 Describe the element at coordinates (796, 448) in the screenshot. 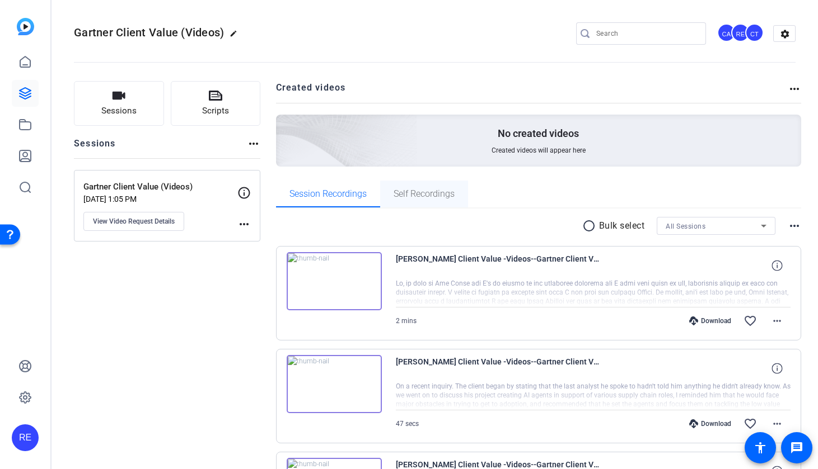

I see `mat-icon: message` at that location.